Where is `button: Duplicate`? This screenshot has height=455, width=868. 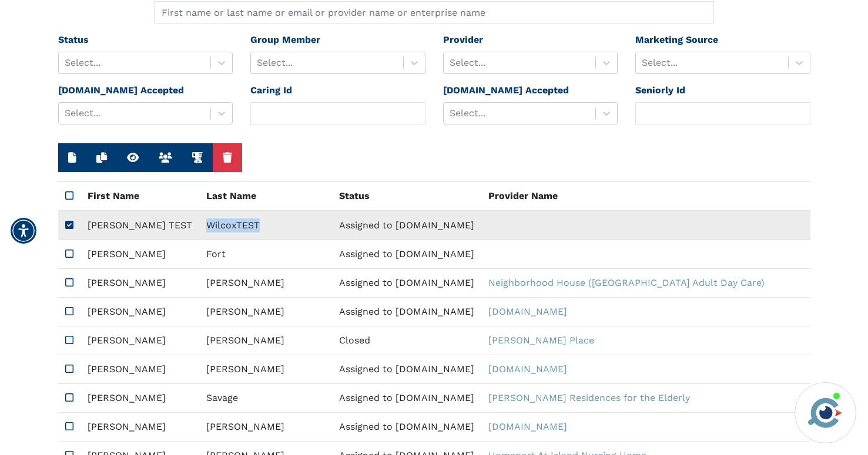 button: Duplicate is located at coordinates (101, 158).